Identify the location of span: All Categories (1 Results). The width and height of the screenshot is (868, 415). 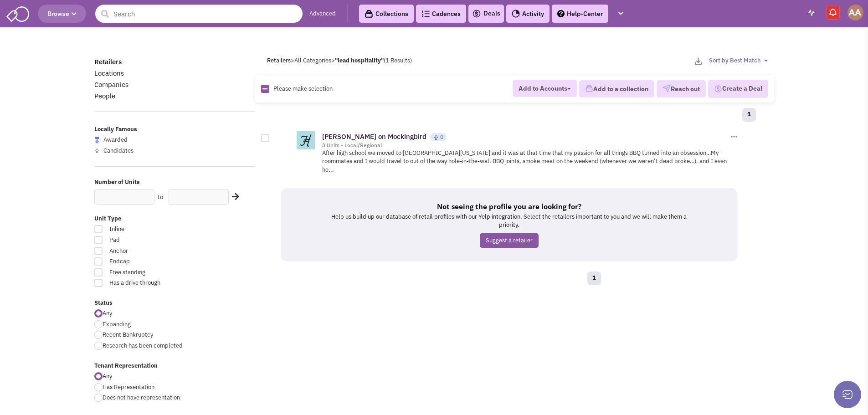
(353, 60).